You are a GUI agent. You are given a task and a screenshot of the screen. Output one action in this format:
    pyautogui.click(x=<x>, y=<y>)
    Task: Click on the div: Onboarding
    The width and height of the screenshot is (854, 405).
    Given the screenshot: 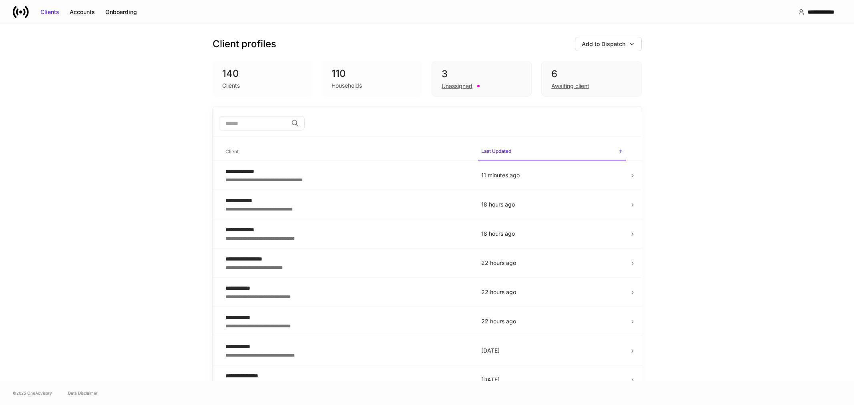 What is the action you would take?
    pyautogui.click(x=121, y=12)
    